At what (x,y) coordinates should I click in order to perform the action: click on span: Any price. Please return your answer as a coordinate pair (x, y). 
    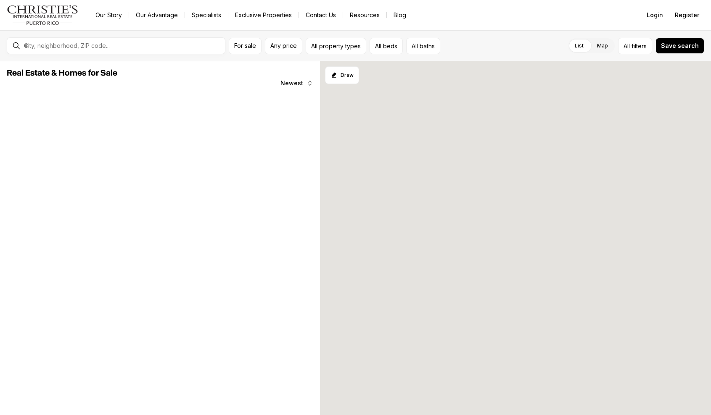
    Looking at the image, I should click on (283, 46).